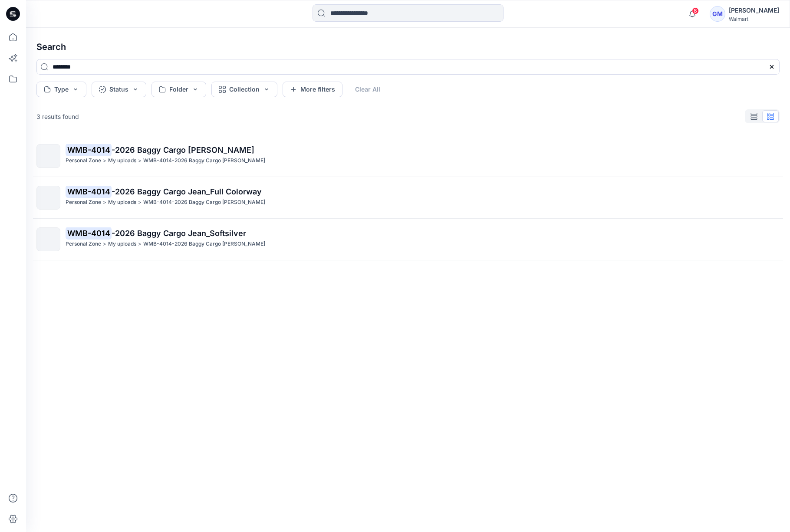 Image resolution: width=790 pixels, height=532 pixels. Describe the element at coordinates (244, 89) in the screenshot. I see `button: Collection` at that location.